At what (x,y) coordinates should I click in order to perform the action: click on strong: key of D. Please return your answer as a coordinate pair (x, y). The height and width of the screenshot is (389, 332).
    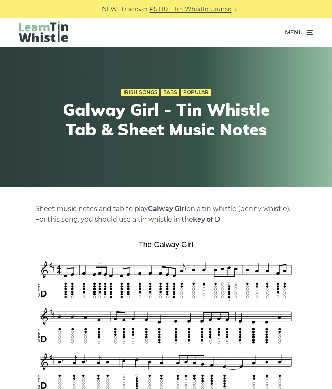
    Looking at the image, I should click on (207, 219).